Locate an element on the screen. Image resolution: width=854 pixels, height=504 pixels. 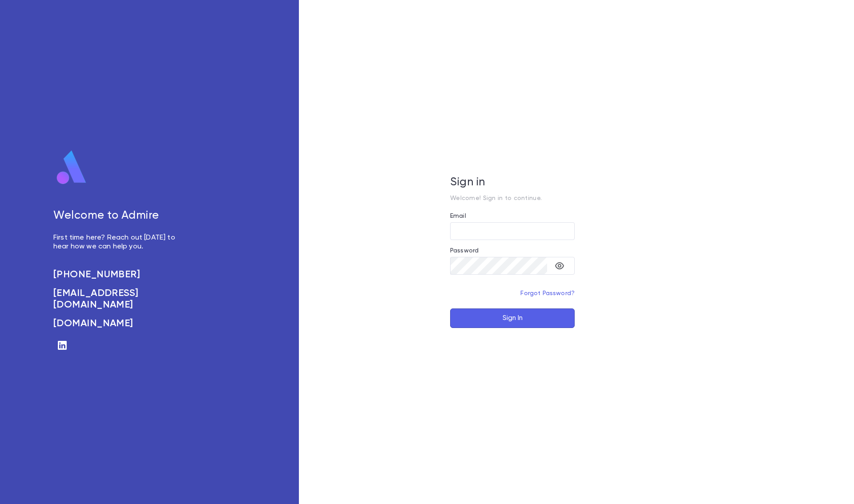
p: Welcome! Sign in to continue. is located at coordinates (513, 199).